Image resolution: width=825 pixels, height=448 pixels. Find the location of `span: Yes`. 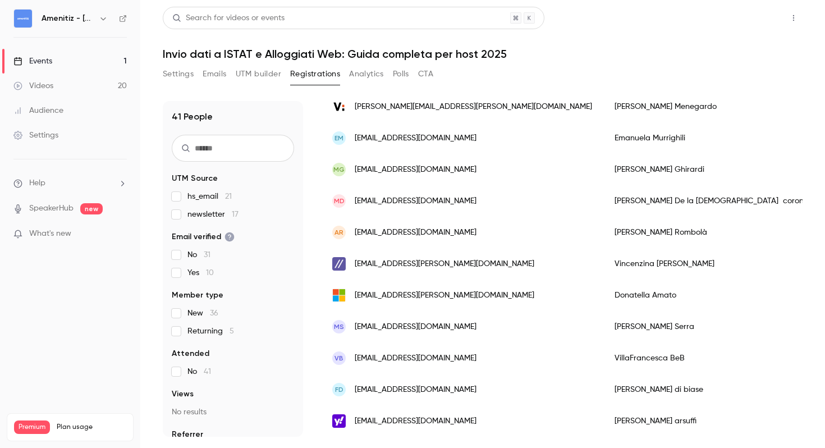

span: Yes is located at coordinates (200, 273).